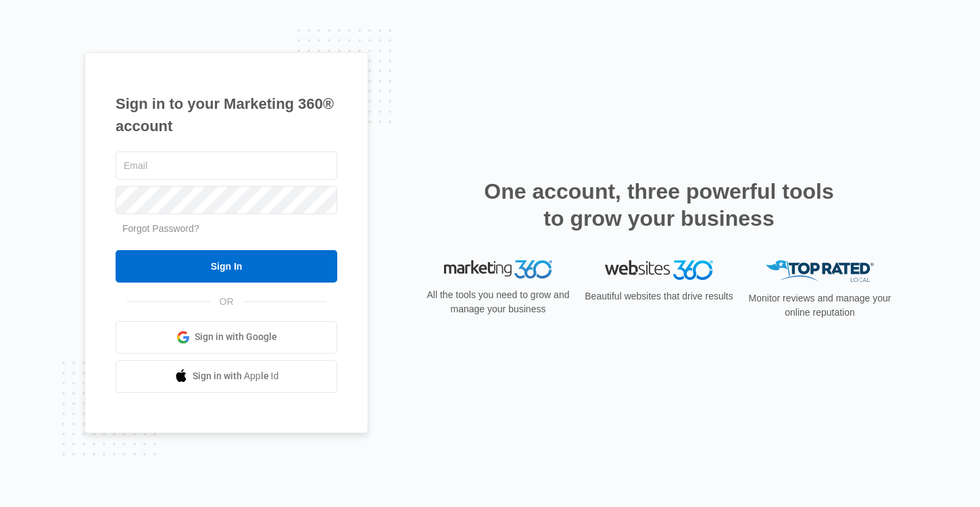 This screenshot has width=980, height=507. I want to click on img: Marketing 360, so click(498, 269).